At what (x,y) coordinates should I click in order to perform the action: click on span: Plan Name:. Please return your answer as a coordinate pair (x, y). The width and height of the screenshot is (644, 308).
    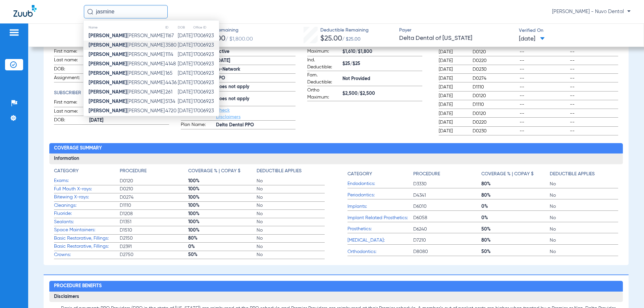
    Looking at the image, I should click on (197, 125).